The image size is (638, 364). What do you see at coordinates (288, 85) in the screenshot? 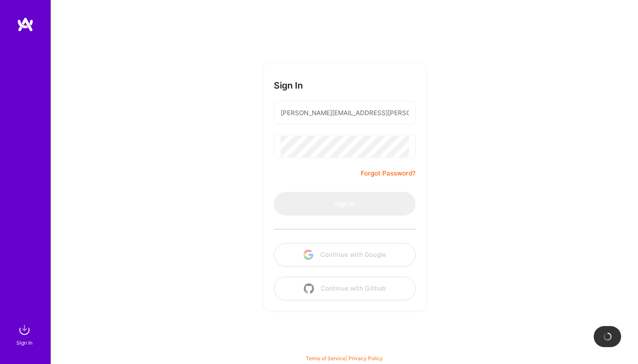
I see `h3: Sign In` at bounding box center [288, 85].